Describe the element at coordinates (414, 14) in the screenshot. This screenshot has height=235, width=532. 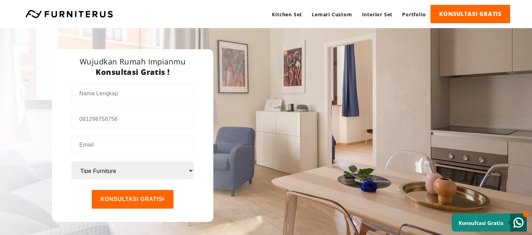
I see `a: Portfolio` at that location.